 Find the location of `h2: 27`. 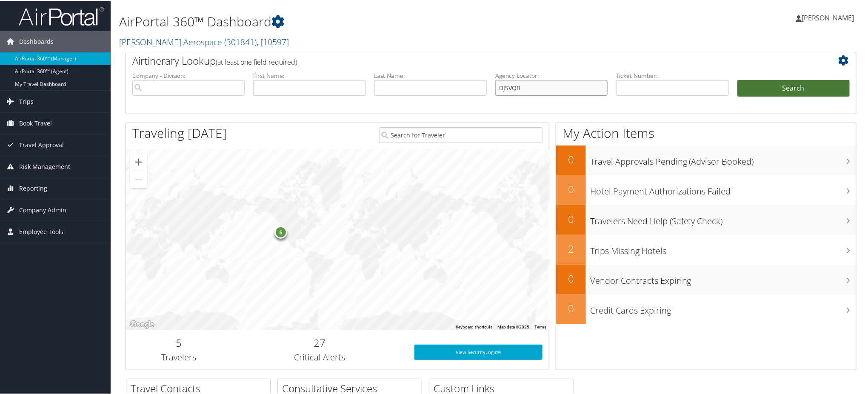

h2: 27 is located at coordinates (320, 342).